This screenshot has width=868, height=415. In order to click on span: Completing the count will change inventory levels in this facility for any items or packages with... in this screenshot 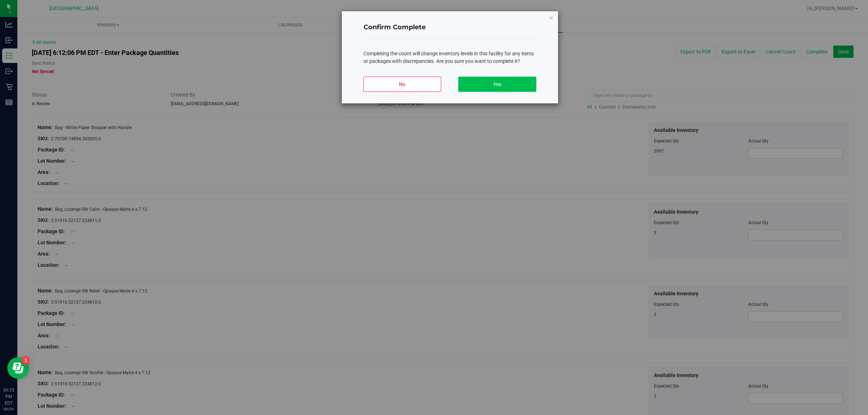, I will do `click(449, 57)`.